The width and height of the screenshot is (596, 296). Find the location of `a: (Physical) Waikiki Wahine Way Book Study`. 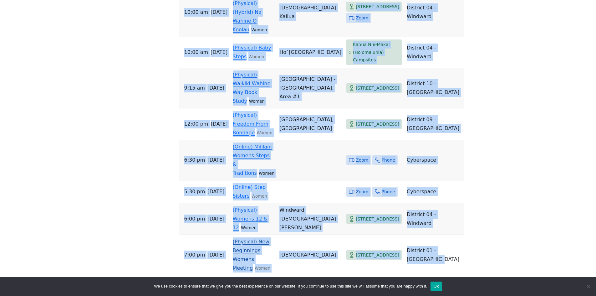

a: (Physical) Waikiki Wahine Way Book Study is located at coordinates (251, 88).